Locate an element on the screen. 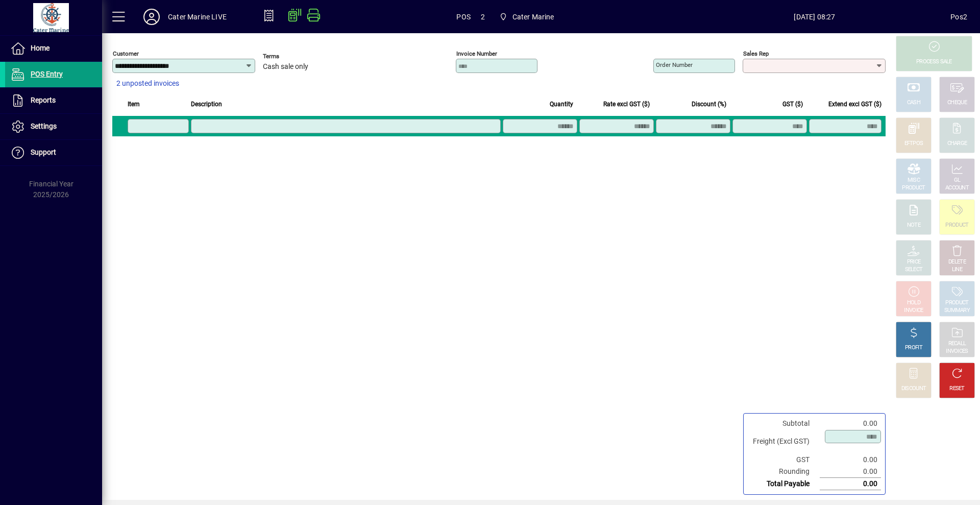 This screenshot has width=980, height=505. button: Profile is located at coordinates (151, 17).